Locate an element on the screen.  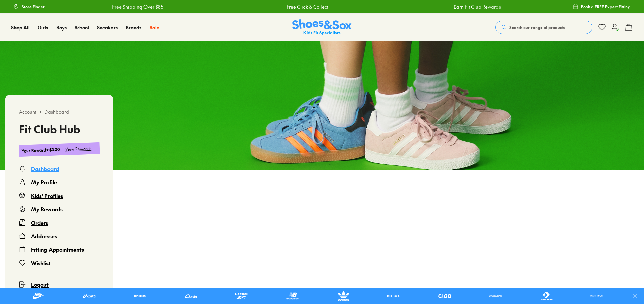
span: School is located at coordinates (82, 27).